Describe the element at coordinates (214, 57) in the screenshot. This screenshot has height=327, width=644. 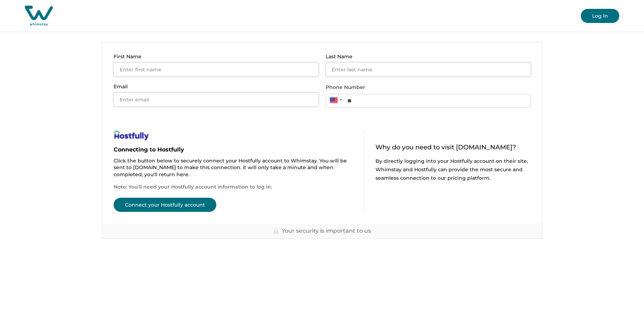
I see `p: First Name` at that location.